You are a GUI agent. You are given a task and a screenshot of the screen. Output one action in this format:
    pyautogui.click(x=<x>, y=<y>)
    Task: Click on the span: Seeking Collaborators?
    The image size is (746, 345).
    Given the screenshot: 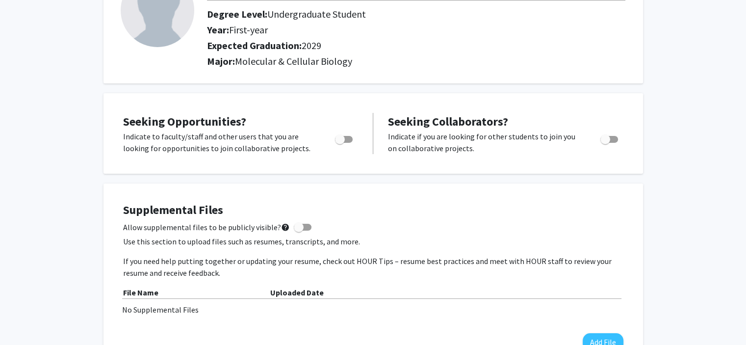 What is the action you would take?
    pyautogui.click(x=448, y=121)
    